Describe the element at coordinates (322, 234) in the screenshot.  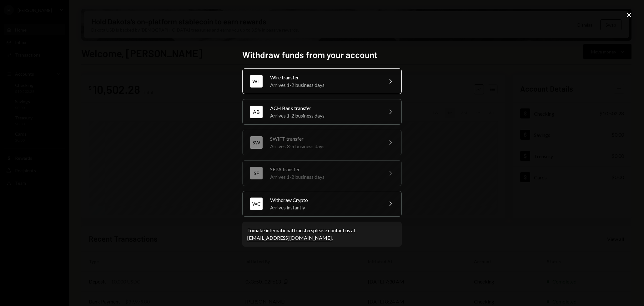
I see `div: To make international transfers please contact us at .` at that location.